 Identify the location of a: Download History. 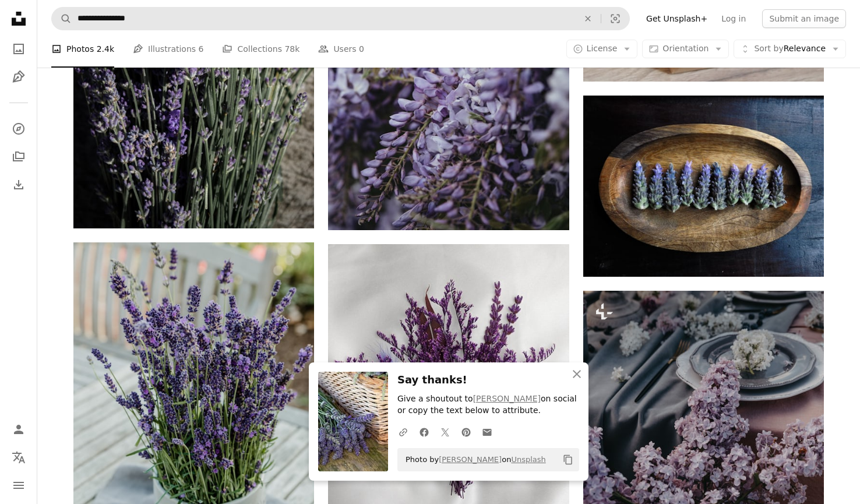
(19, 185).